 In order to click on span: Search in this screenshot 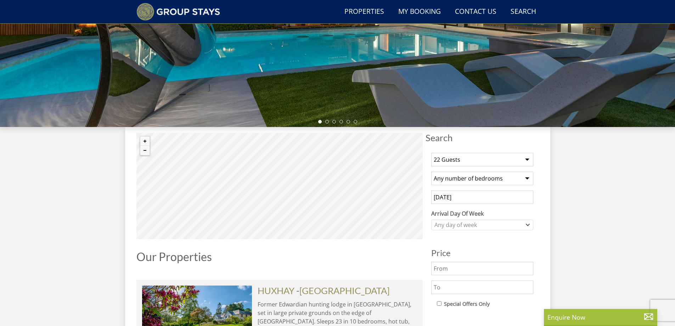, I will do `click(483, 138)`.